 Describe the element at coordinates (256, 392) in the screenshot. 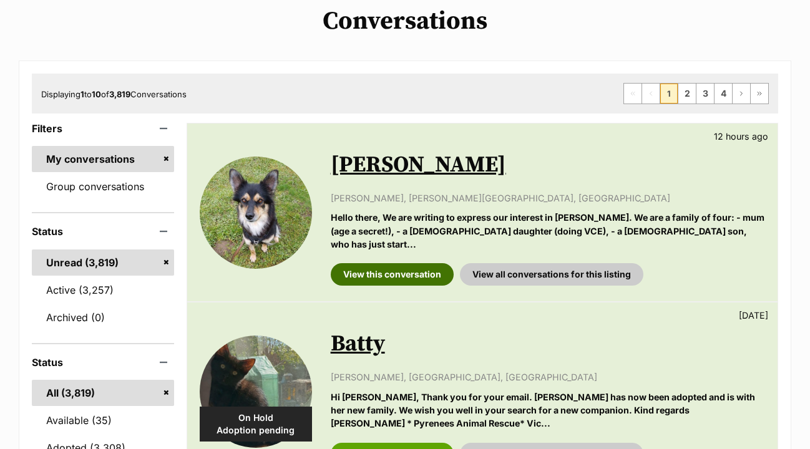

I see `img: Batty` at that location.